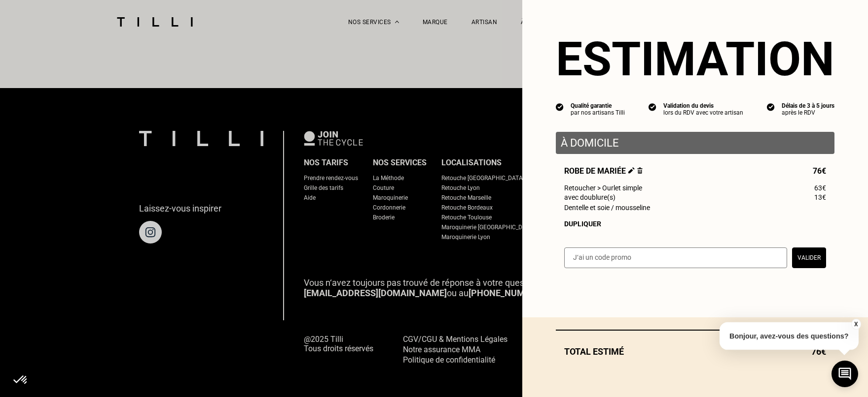  What do you see at coordinates (820, 188) in the screenshot?
I see `span: 63€` at bounding box center [820, 188].